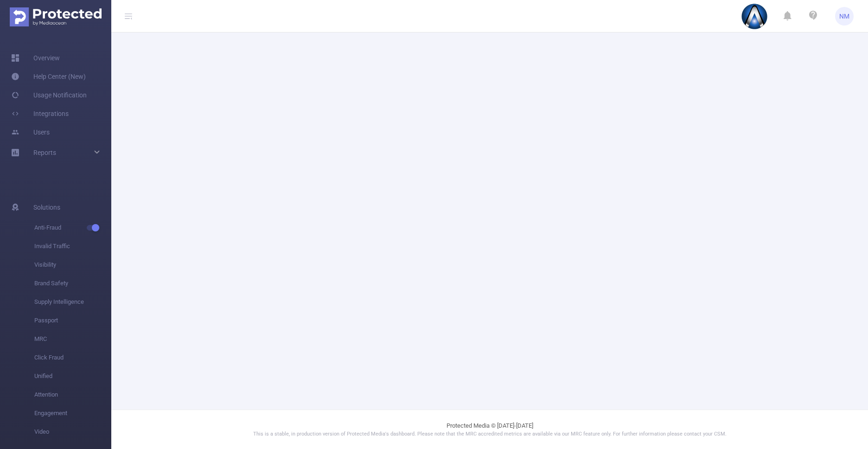 Image resolution: width=868 pixels, height=449 pixels. Describe the element at coordinates (35, 58) in the screenshot. I see `a: Overview` at that location.